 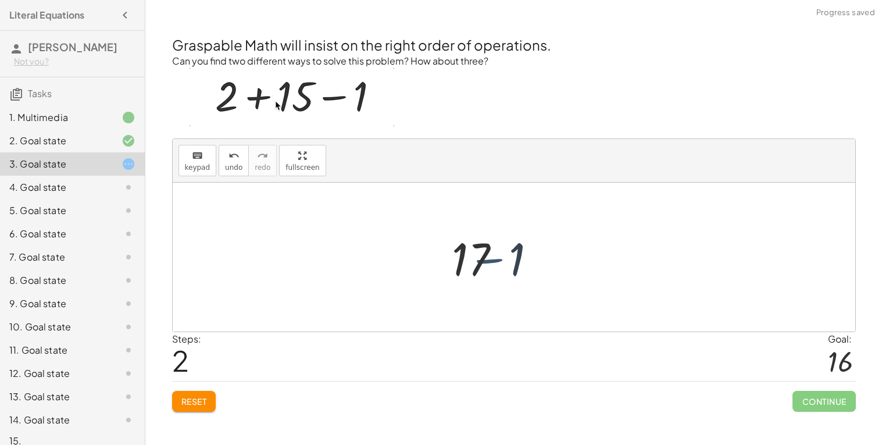 What do you see at coordinates (262, 156) in the screenshot?
I see `i: redo` at bounding box center [262, 156].